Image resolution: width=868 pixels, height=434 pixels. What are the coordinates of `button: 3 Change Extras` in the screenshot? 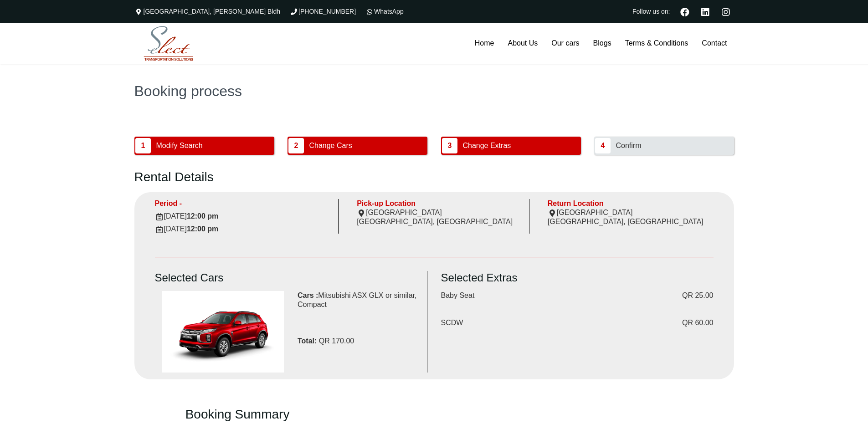 It's located at (511, 146).